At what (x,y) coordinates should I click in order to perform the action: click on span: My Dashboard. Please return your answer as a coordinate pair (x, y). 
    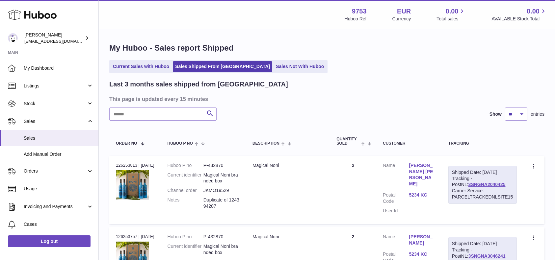
    Looking at the image, I should click on (59, 68).